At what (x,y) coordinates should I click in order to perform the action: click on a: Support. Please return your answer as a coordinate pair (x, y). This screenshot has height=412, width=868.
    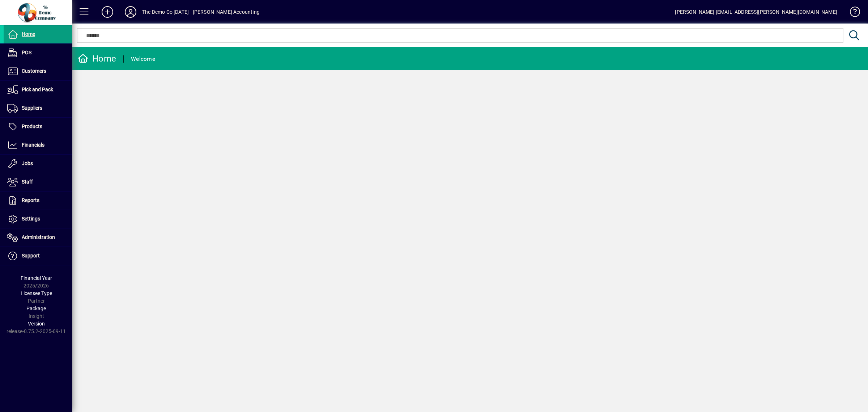
    Looking at the image, I should click on (38, 256).